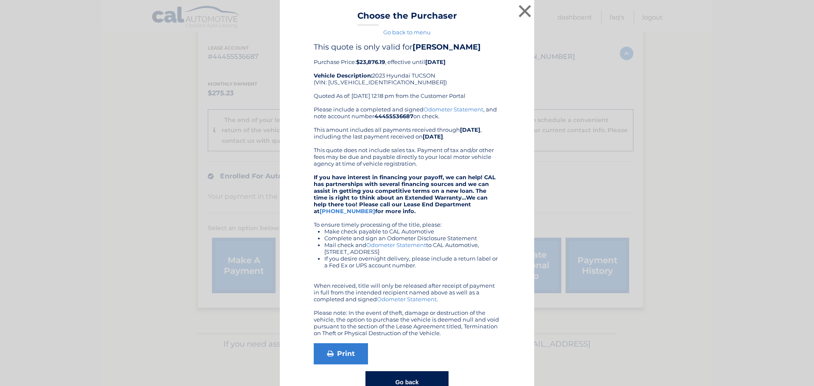 Image resolution: width=814 pixels, height=386 pixels. I want to click on li: If you desire overnight delivery, please include a return label or a Fed Ex or UPS account number., so click(412, 262).